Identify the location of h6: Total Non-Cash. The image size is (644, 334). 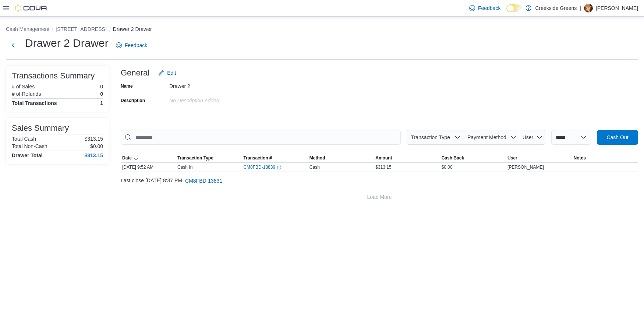
(30, 146).